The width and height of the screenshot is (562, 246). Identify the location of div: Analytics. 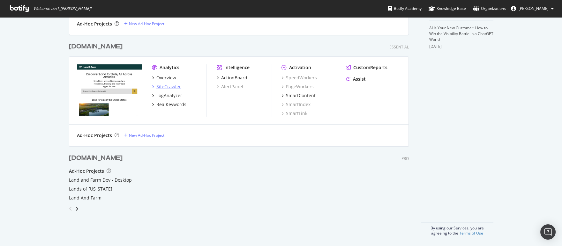
(169, 68).